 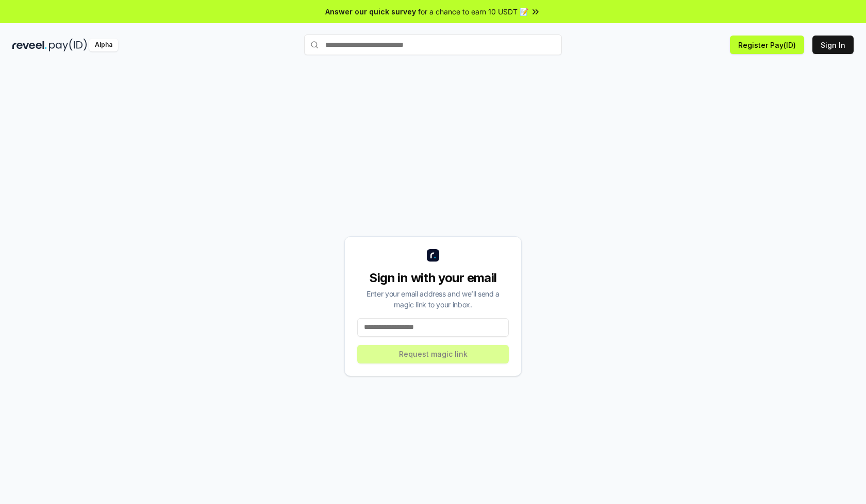 What do you see at coordinates (473, 11) in the screenshot?
I see `span: for a chance to earn 10 USDT 📝` at bounding box center [473, 11].